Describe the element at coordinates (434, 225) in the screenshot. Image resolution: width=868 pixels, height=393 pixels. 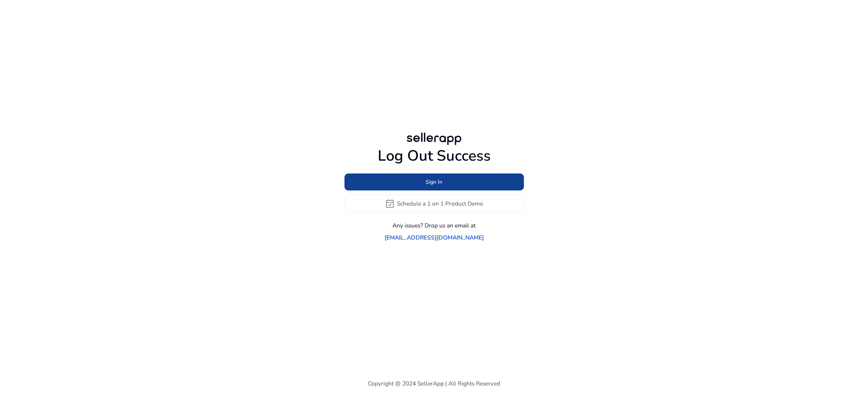
I see `p: Any issues? Drop us an email at` at that location.